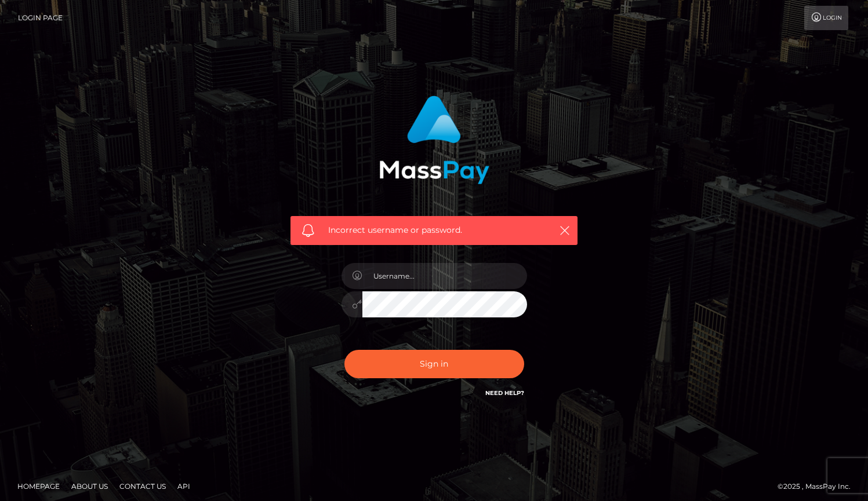  What do you see at coordinates (434, 364) in the screenshot?
I see `button: Sign in` at bounding box center [434, 364].